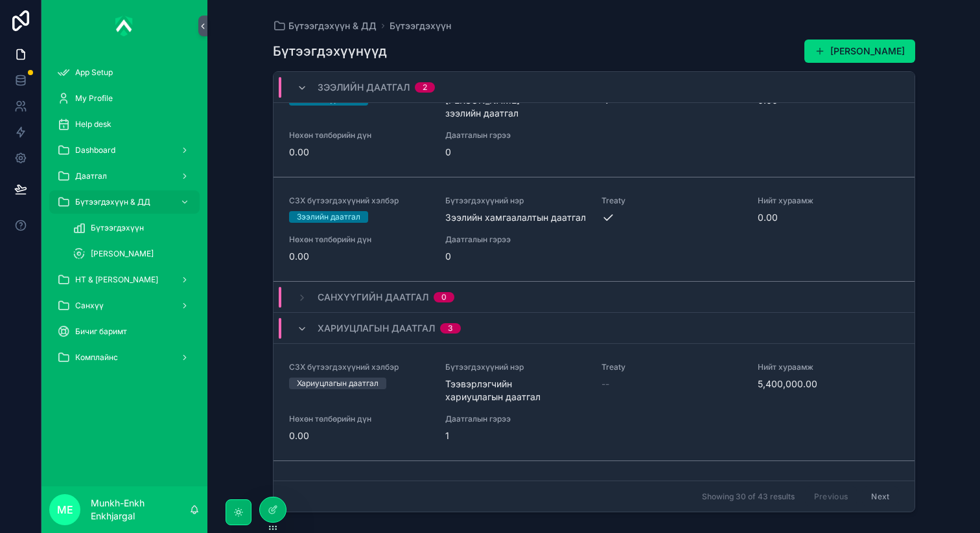  I want to click on span: Showing 30 of 43 results, so click(748, 497).